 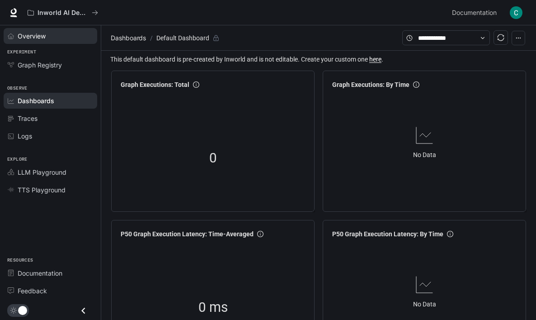 What do you see at coordinates (320, 59) in the screenshot?
I see `span: This default dashboard is pre-created by Inworld and is not editable. Create your custom one .` at bounding box center [320, 59].